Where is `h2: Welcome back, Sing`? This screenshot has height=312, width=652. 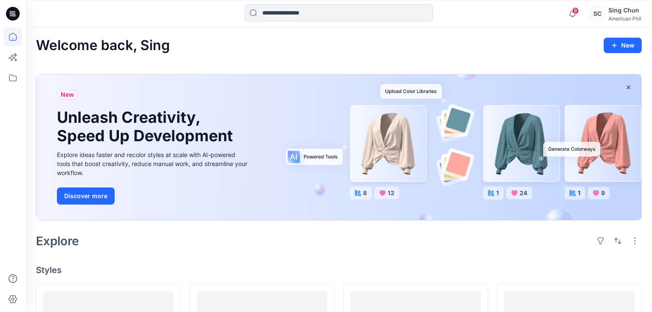
h2: Welcome back, Sing is located at coordinates (103, 45).